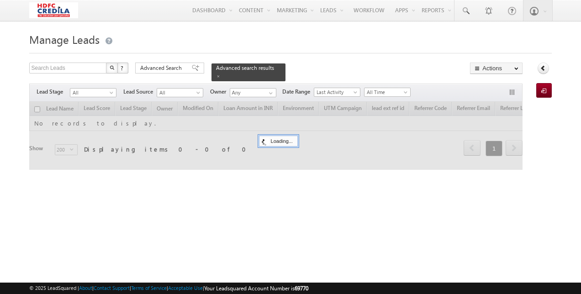 Image resolution: width=581 pixels, height=294 pixels. Describe the element at coordinates (245, 68) in the screenshot. I see `span: Advanced search results` at that location.